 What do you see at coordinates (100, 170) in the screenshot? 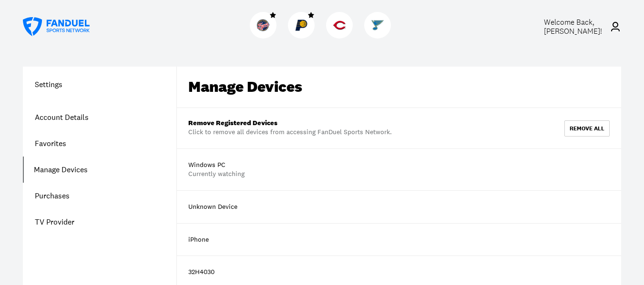
I see `a: Manage Devices` at bounding box center [100, 170].